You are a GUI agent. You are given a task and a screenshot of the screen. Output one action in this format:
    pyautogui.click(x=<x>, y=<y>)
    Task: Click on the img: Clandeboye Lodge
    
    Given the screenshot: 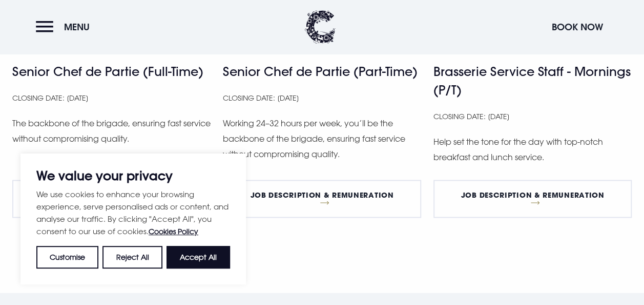 What is the action you would take?
    pyautogui.click(x=321, y=27)
    